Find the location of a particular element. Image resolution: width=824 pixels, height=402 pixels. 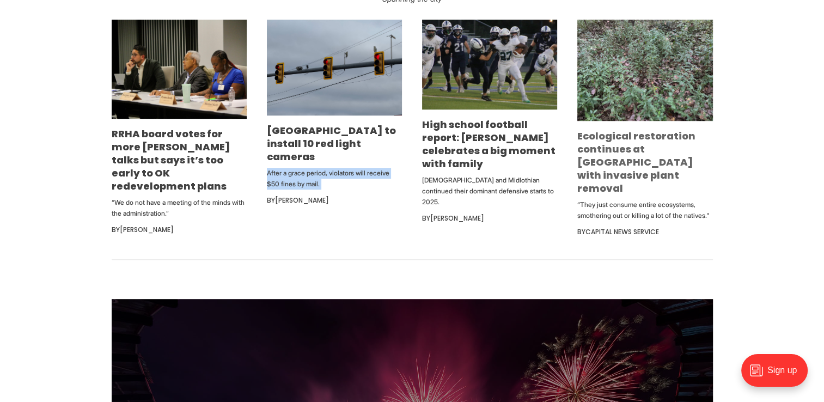

img: Ecological restoration continues at Chapel Island with invasive plant removal is located at coordinates (645, 70).